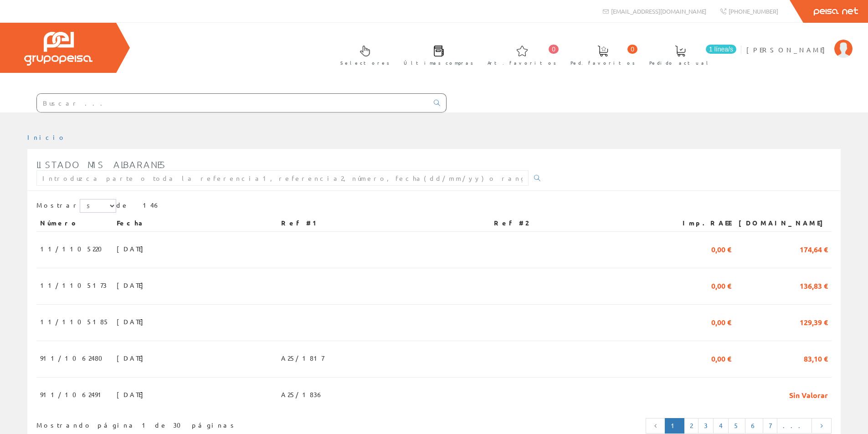 This screenshot has width=868, height=434. I want to click on th: Número, so click(75, 223).